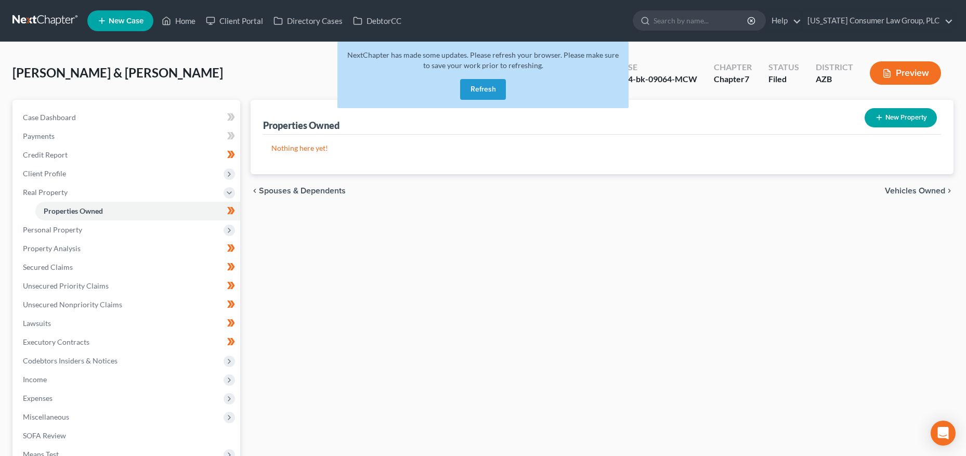  I want to click on i: chevron_right, so click(949, 191).